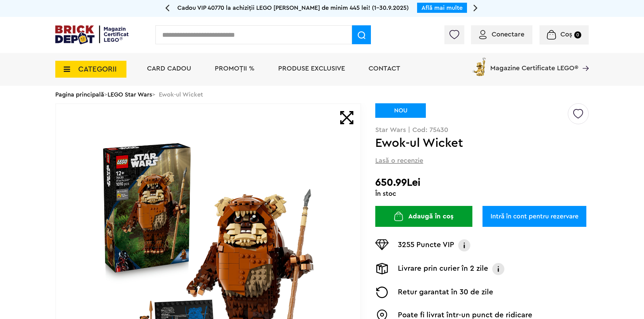 This screenshot has height=319, width=644. What do you see at coordinates (169, 69) in the screenshot?
I see `span: Card Cadou` at bounding box center [169, 69].